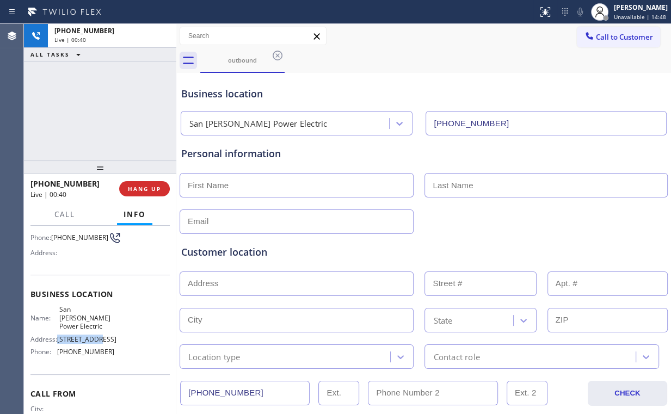 The width and height of the screenshot is (671, 414). I want to click on div: Personal information, so click(423, 153).